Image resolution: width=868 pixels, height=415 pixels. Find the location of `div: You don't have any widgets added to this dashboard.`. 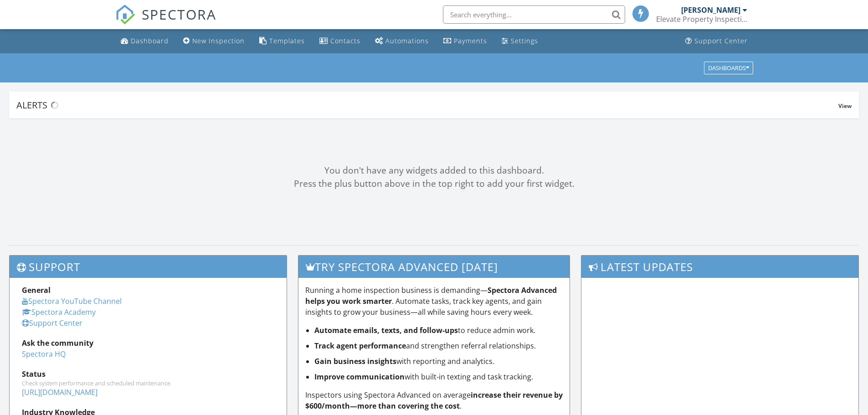

div: You don't have any widgets added to this dashboard. is located at coordinates (434, 170).